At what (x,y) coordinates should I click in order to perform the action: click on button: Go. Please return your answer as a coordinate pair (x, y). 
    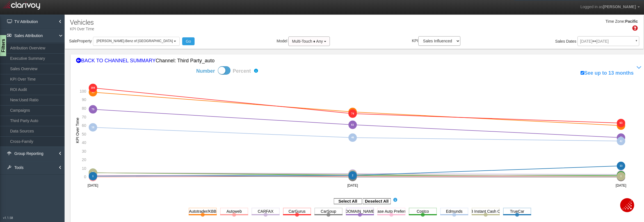
    Looking at the image, I should click on (189, 41).